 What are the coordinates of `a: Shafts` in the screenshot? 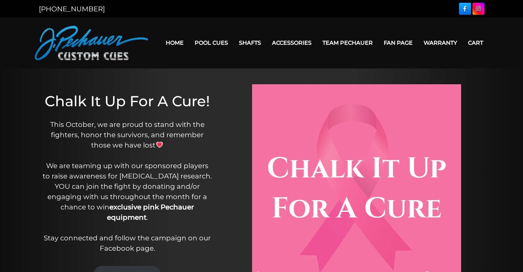 It's located at (250, 43).